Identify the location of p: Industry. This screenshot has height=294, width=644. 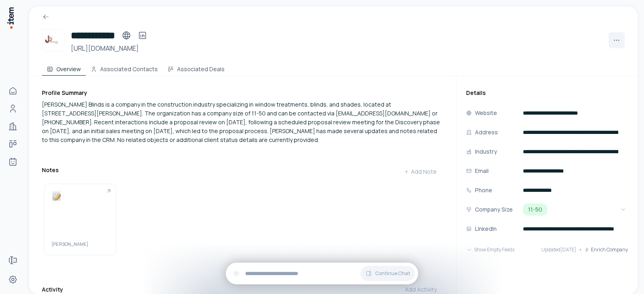
(485, 152).